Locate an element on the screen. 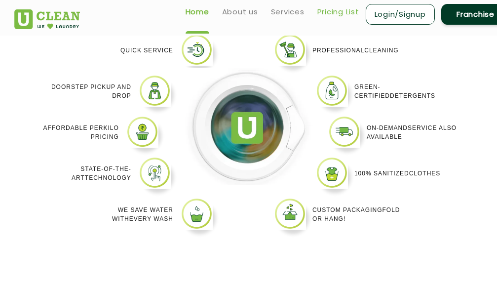 This screenshot has height=291, width=497. img: Laundry is located at coordinates (344, 131).